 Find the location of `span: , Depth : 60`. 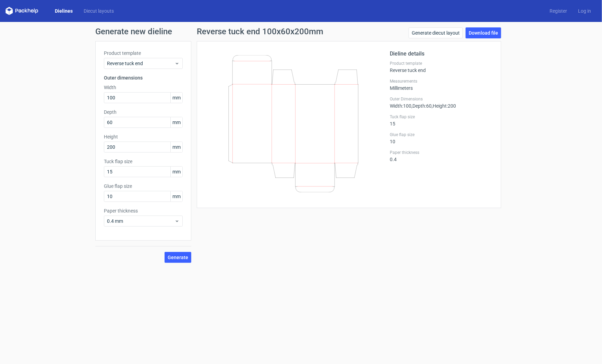

span: , Depth : 60 is located at coordinates (421, 106).